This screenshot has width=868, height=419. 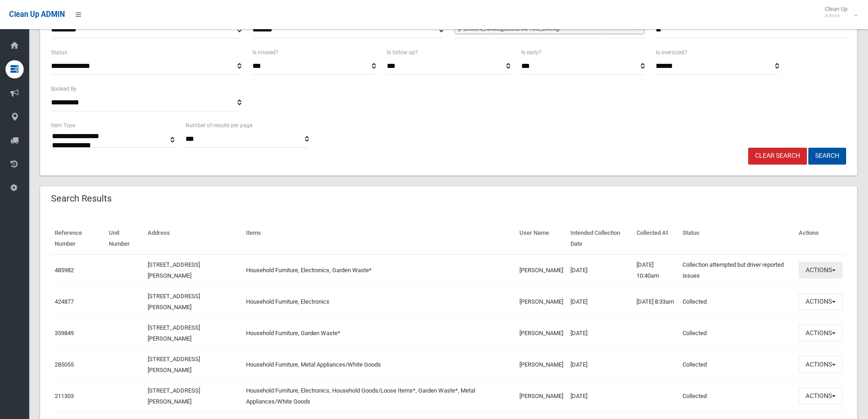 What do you see at coordinates (59, 52) in the screenshot?
I see `label: Status` at bounding box center [59, 52].